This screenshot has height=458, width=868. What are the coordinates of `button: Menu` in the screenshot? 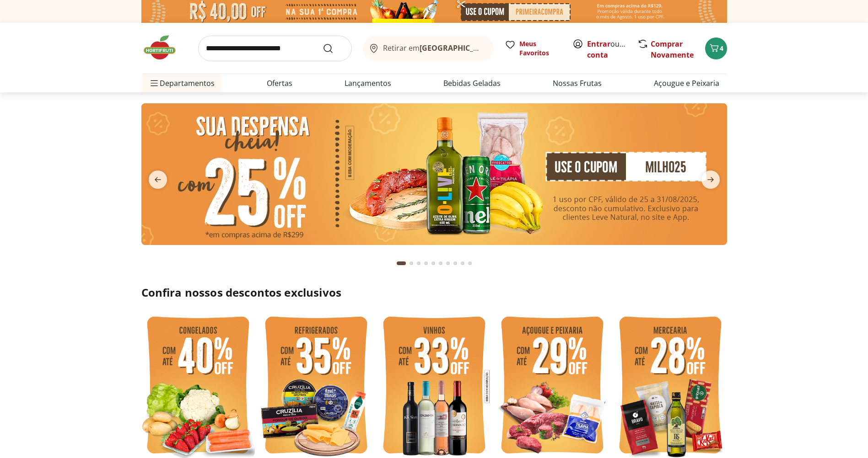 It's located at (155, 83).